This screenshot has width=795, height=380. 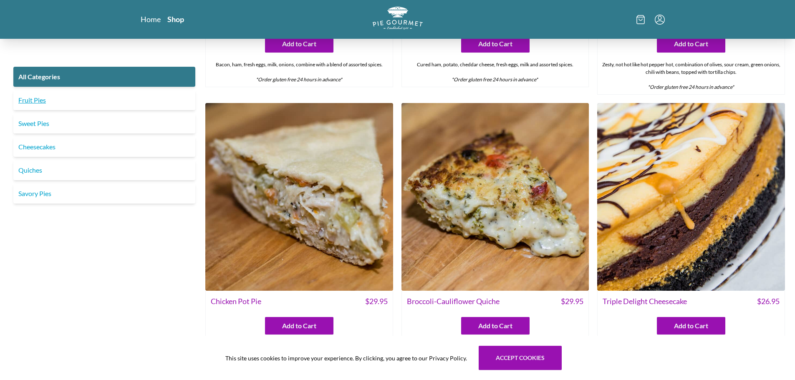 I want to click on a: Cheesecakes, so click(x=104, y=147).